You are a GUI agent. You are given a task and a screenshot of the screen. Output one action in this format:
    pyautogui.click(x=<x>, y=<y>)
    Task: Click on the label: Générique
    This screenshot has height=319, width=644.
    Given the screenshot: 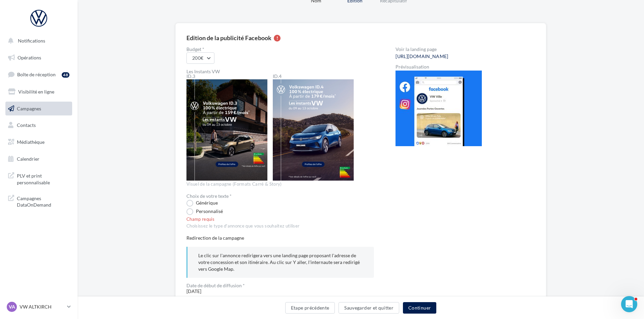 What is the action you would take?
    pyautogui.click(x=202, y=203)
    